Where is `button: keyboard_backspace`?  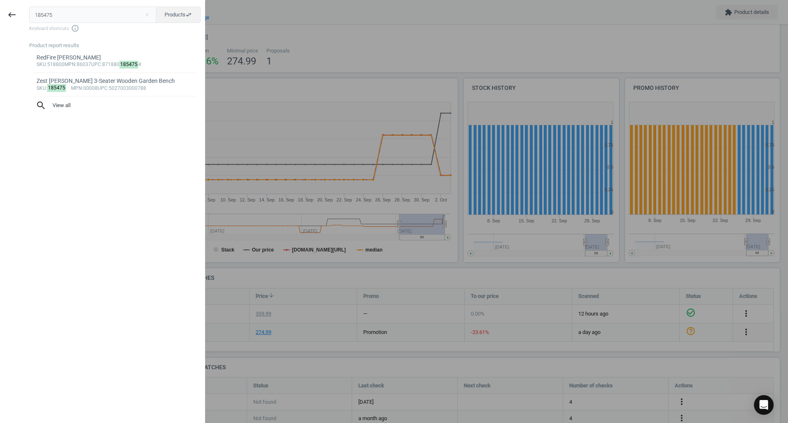
button: keyboard_backspace is located at coordinates (12, 15).